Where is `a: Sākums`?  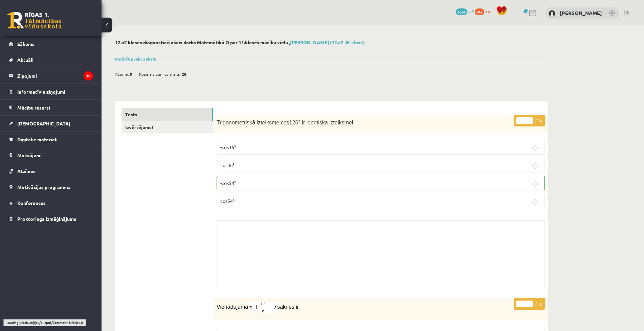
a: Sākums is located at coordinates (51, 44).